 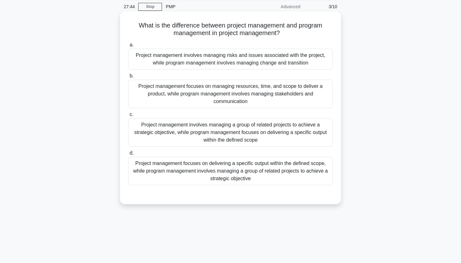 I want to click on a: Stop, so click(x=150, y=7).